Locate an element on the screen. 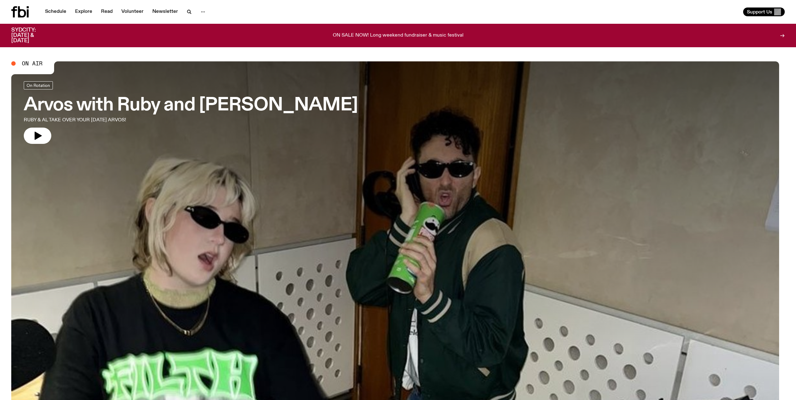 The width and height of the screenshot is (796, 400). a: Explore is located at coordinates (84, 12).